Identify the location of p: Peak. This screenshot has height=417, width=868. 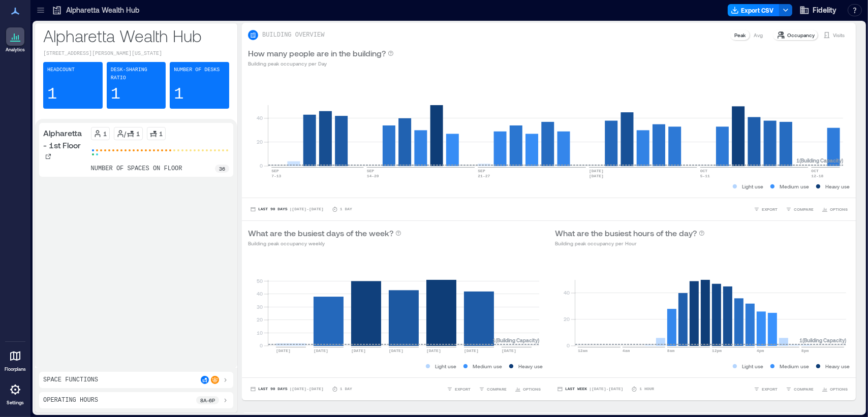
(740, 35).